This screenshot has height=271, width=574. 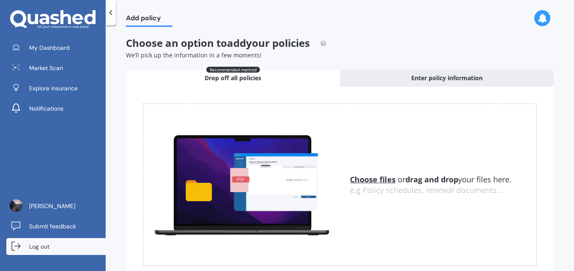 I want to click on span: Recommended method, so click(x=233, y=70).